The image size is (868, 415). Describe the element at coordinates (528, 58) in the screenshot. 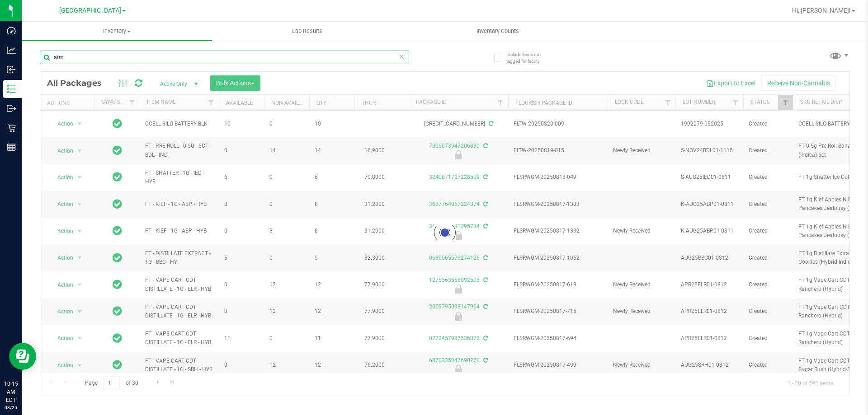

I see `span: Include items not tagged for facility` at that location.